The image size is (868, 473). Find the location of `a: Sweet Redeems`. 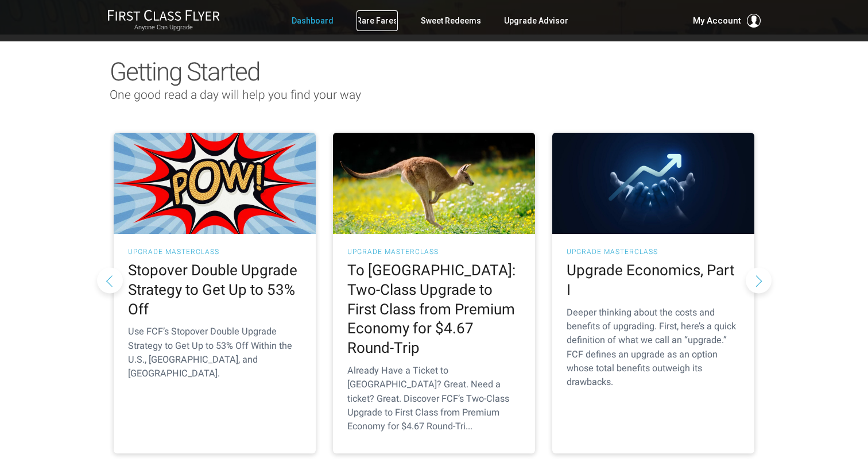

a: Sweet Redeems is located at coordinates (450, 20).